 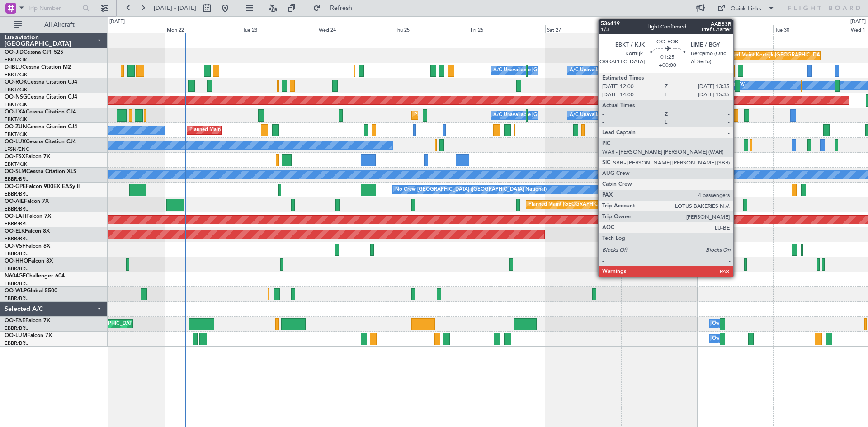 I want to click on a: OO-HHOFalcon 8X, so click(x=29, y=262).